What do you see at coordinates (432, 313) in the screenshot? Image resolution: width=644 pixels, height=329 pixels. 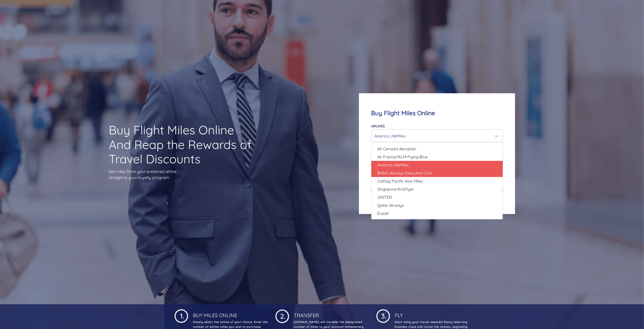 I see `h4: Fly` at bounding box center [432, 313].